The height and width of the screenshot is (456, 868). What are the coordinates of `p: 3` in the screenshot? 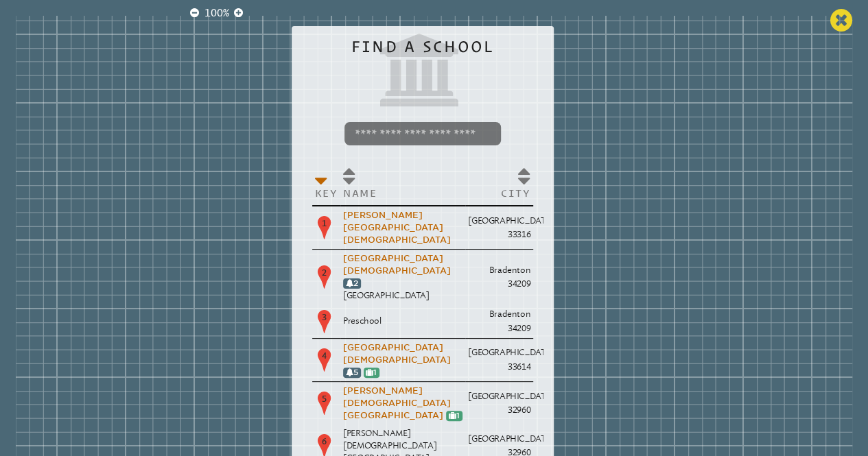 It's located at (324, 322).